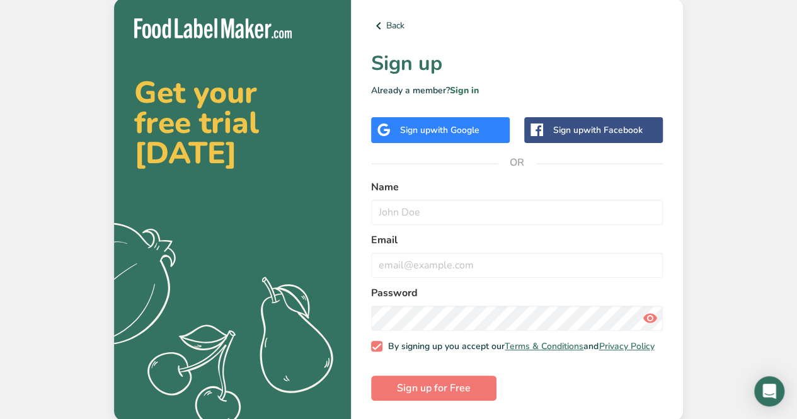  What do you see at coordinates (626, 346) in the screenshot?
I see `a: Privacy Policy` at bounding box center [626, 346].